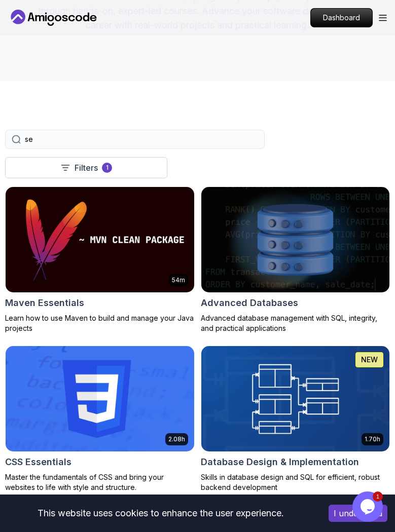  What do you see at coordinates (295, 399) in the screenshot?
I see `img: Database Design & Implementation card` at bounding box center [295, 399].